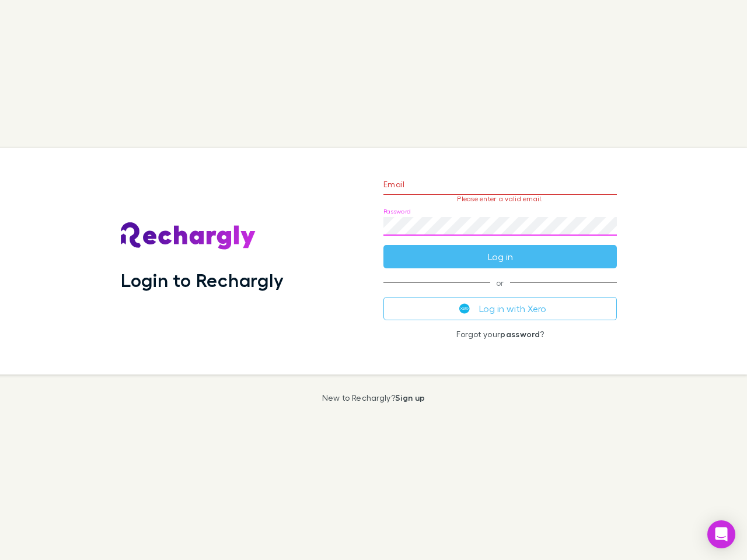  What do you see at coordinates (409, 397) in the screenshot?
I see `a: Sign up` at bounding box center [409, 397].